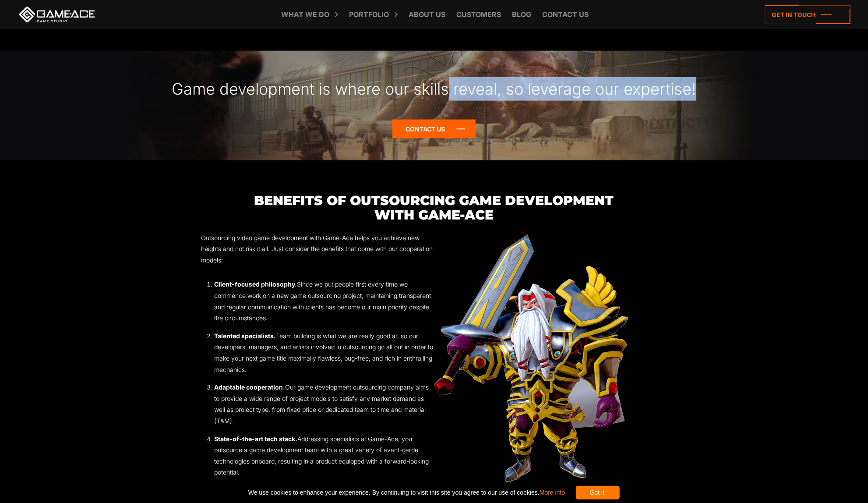 Image resolution: width=868 pixels, height=503 pixels. What do you see at coordinates (249, 387) in the screenshot?
I see `strong: Adaptable cooperation.` at bounding box center [249, 387].